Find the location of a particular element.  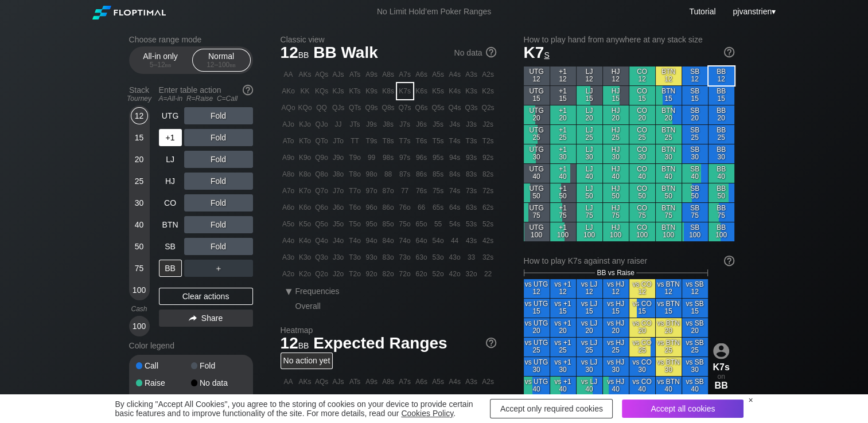

div: T9o is located at coordinates (355, 158).